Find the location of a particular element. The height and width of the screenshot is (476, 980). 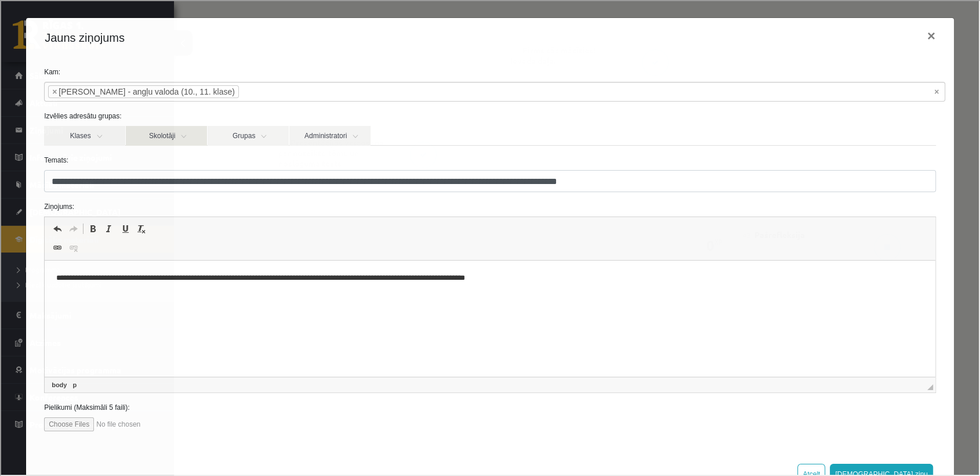

a: Remove Format is located at coordinates (140, 227).